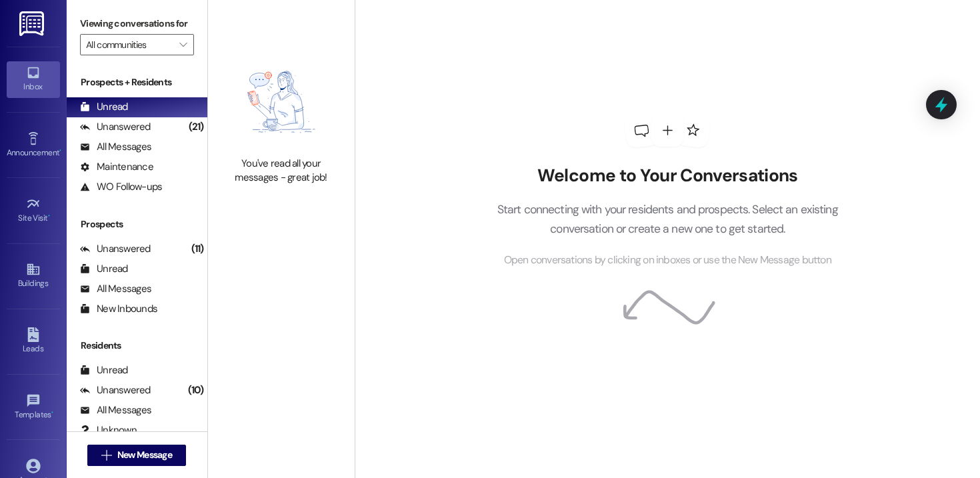  What do you see at coordinates (117, 167) in the screenshot?
I see `div: Maintenance` at bounding box center [117, 167].